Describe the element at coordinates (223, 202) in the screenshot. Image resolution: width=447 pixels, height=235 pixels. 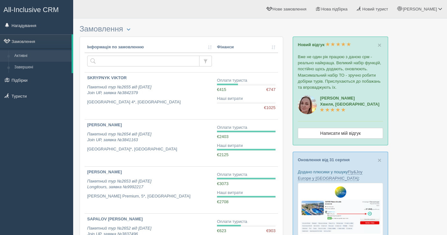
I see `span: €2708` at that location.